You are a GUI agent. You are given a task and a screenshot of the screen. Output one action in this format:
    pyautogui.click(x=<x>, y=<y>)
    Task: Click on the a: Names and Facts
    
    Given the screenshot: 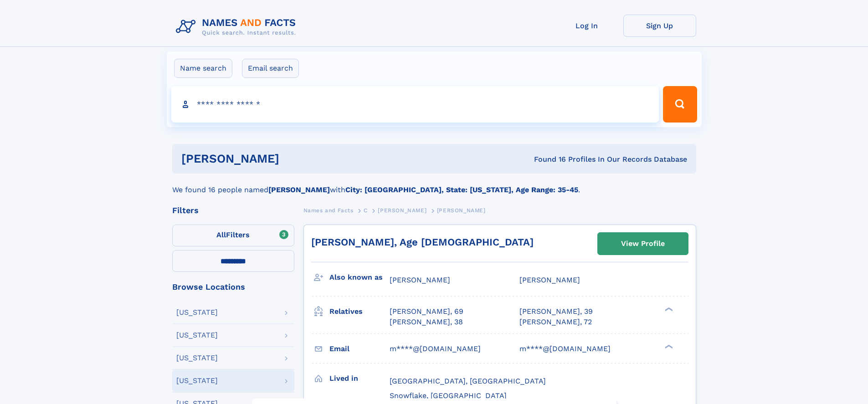 What is the action you would take?
    pyautogui.click(x=328, y=210)
    